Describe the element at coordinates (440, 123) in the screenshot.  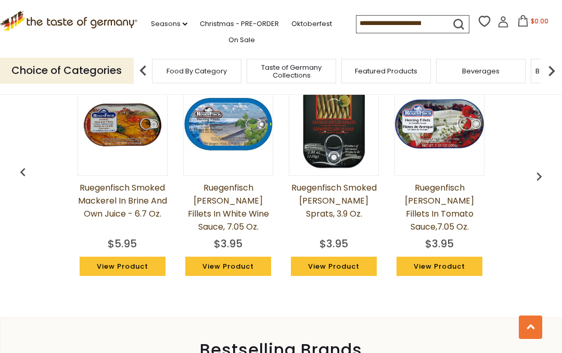
I see `img: Ruegenfisch Herring Fillets in Tomato Sauce,7.05 oz.` at that location.